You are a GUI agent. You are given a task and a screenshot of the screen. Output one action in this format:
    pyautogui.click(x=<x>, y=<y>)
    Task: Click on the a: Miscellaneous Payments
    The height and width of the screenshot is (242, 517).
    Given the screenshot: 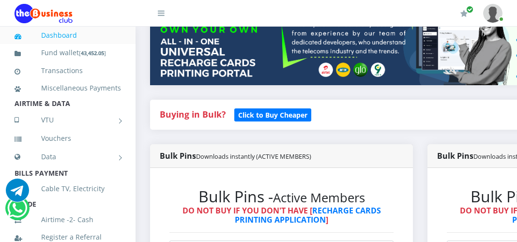 What is the action you would take?
    pyautogui.click(x=68, y=88)
    